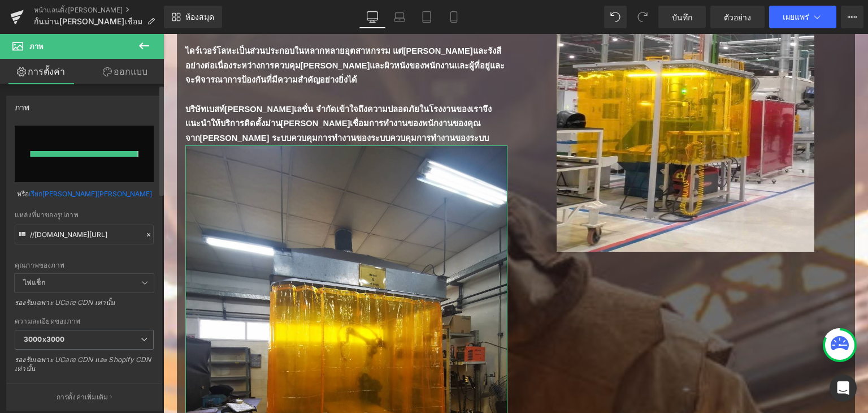 Image resolution: width=868 pixels, height=413 pixels. What do you see at coordinates (803, 17) in the screenshot?
I see `button: เผยแพร่` at bounding box center [803, 17].